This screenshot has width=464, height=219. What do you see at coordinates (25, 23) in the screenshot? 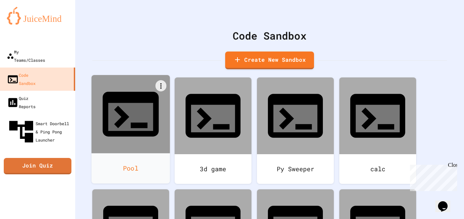
I see `div: Chat with us now!Close` at bounding box center [25, 23].